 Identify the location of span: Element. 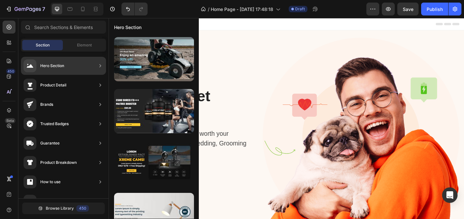
(85, 45).